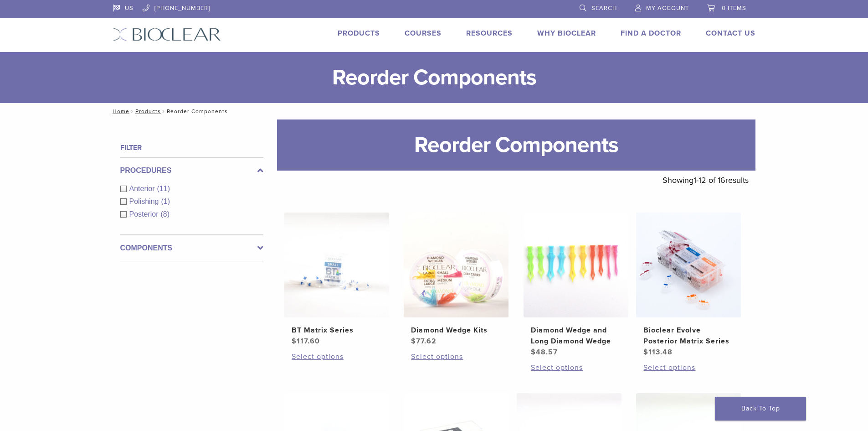  Describe the element at coordinates (567, 33) in the screenshot. I see `a: Why Bioclear` at that location.